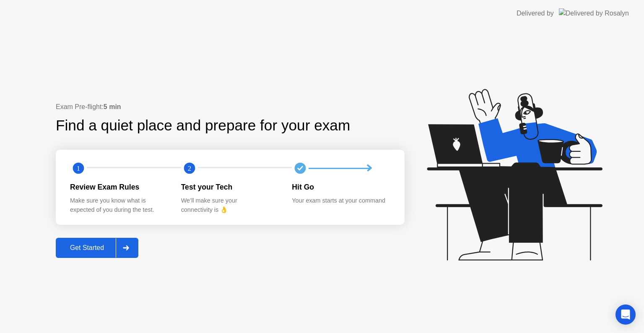 This screenshot has width=644, height=333. What do you see at coordinates (78, 168) in the screenshot?
I see `text: 1` at bounding box center [78, 168].